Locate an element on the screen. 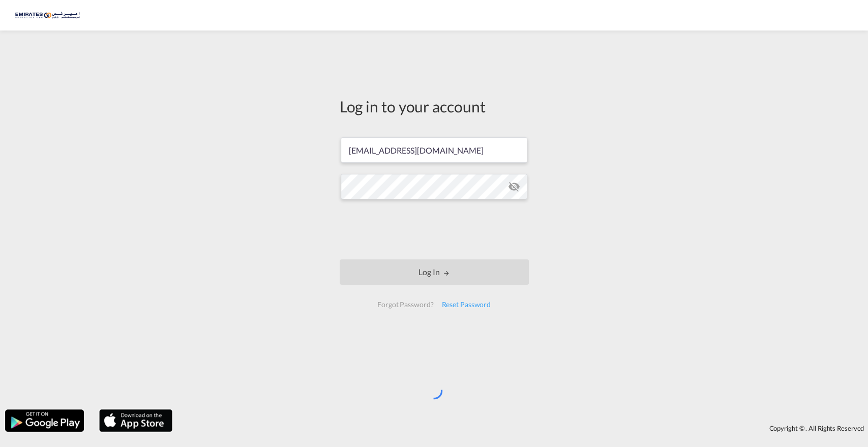 This screenshot has height=447, width=868. div: Reset Password is located at coordinates (465, 305).